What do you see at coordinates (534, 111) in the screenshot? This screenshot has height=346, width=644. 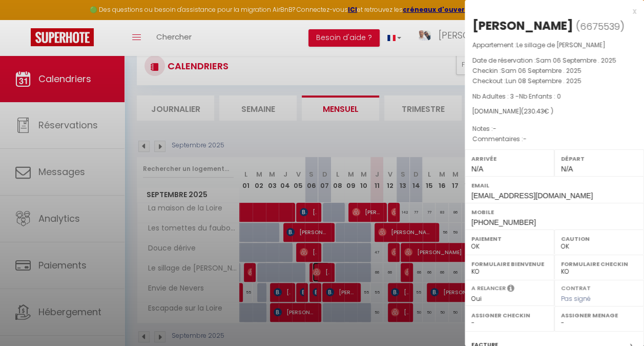 I see `span: 230.43` at bounding box center [534, 111].